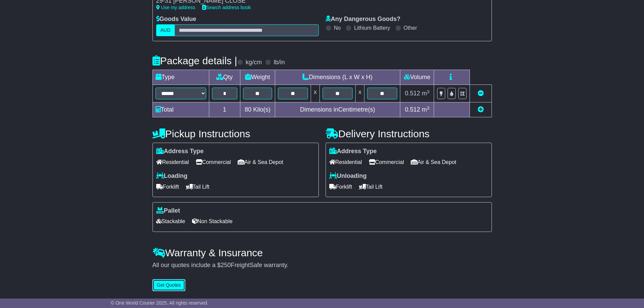 Image resolution: width=644 pixels, height=308 pixels. What do you see at coordinates (248, 109) in the screenshot?
I see `span: 80` at bounding box center [248, 109].